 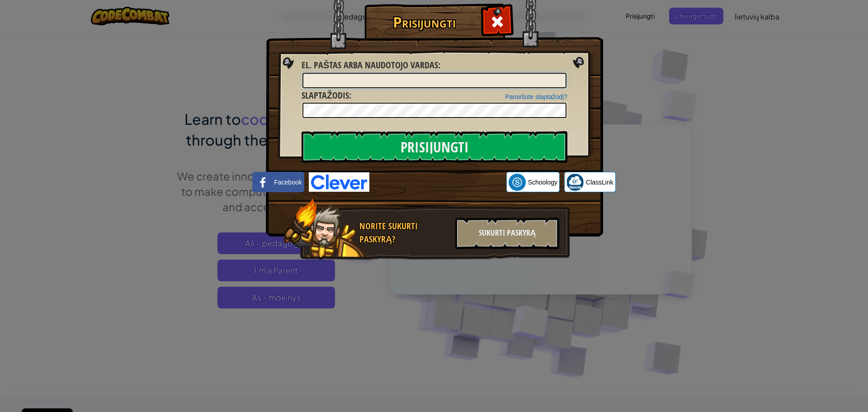 What do you see at coordinates (600, 182) in the screenshot?
I see `span: ClassLink` at bounding box center [600, 182].